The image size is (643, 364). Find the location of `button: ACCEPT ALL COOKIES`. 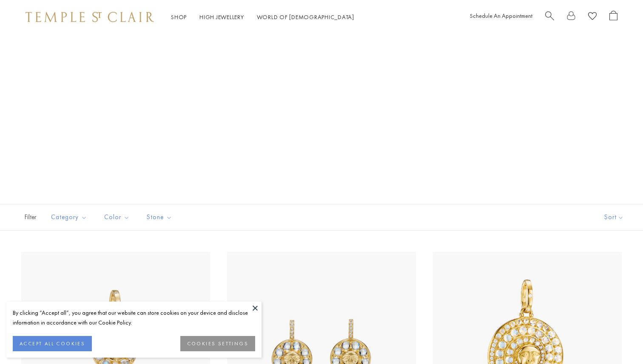

button: ACCEPT ALL COOKIES is located at coordinates (53, 344).